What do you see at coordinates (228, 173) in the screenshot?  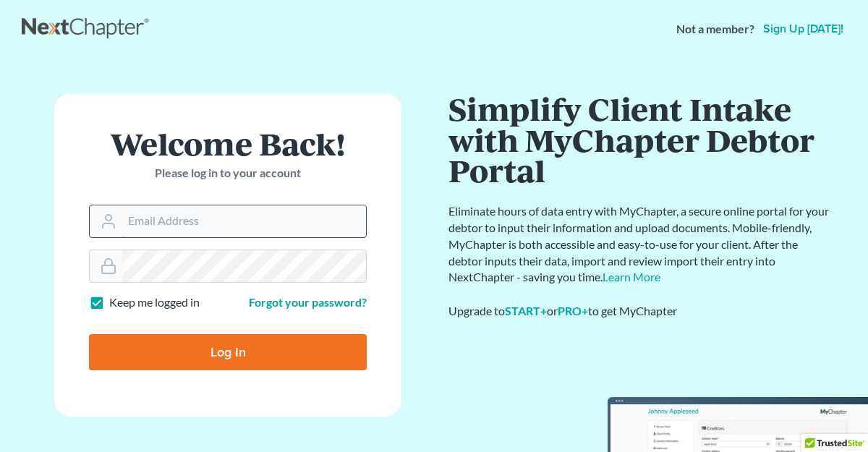 I see `p: Please log in to your account` at bounding box center [228, 173].